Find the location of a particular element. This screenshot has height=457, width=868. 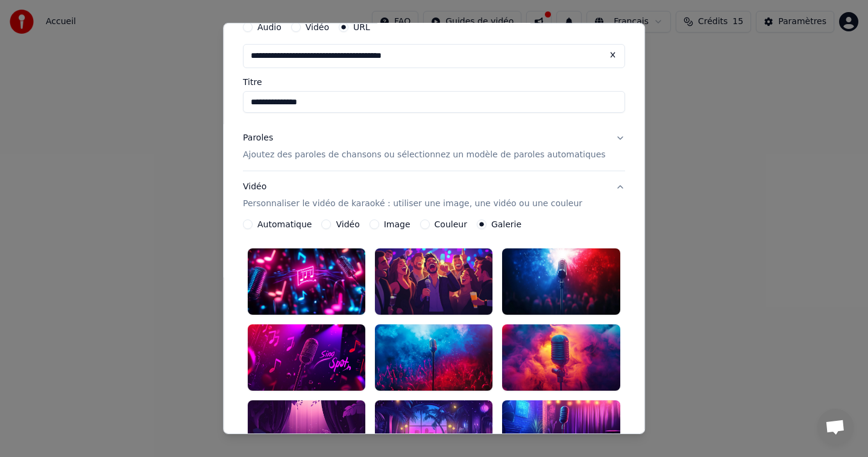

label: Couleur is located at coordinates (451, 224).